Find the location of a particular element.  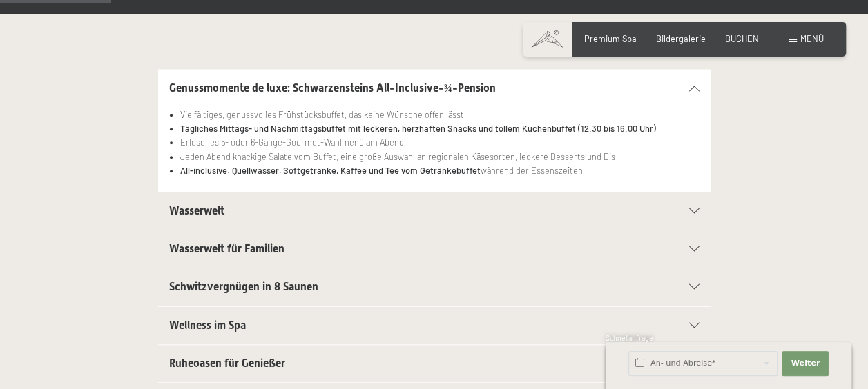

li: Jeden Abend knackige Salate vom Buffet, eine große Auswahl an regionalen Käsesorten, leckere Dess... is located at coordinates (439, 157).